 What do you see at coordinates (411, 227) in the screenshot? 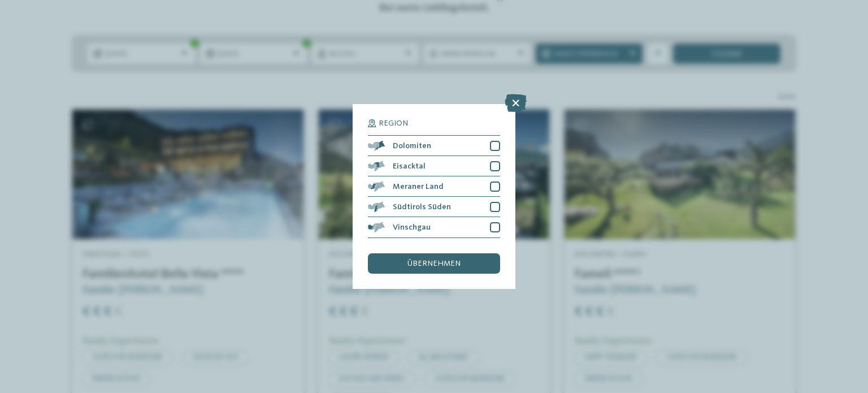
I see `span: Vinschgau` at bounding box center [411, 227].